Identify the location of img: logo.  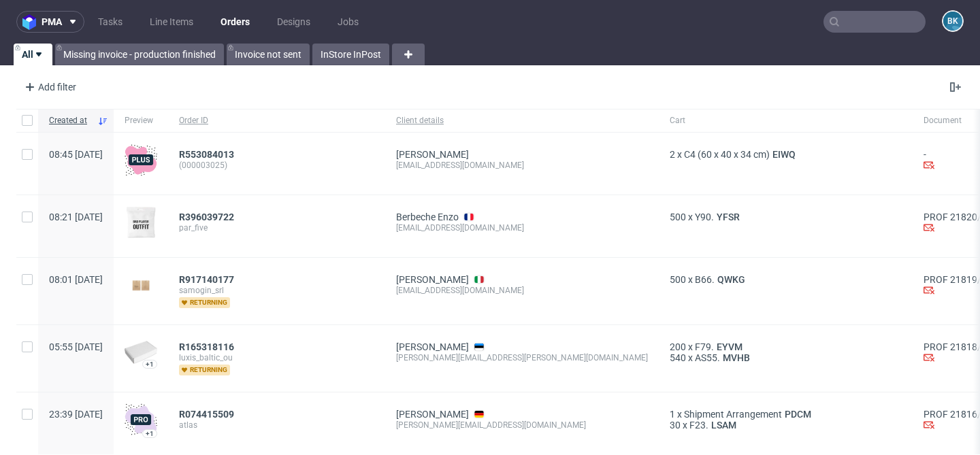
(32, 21).